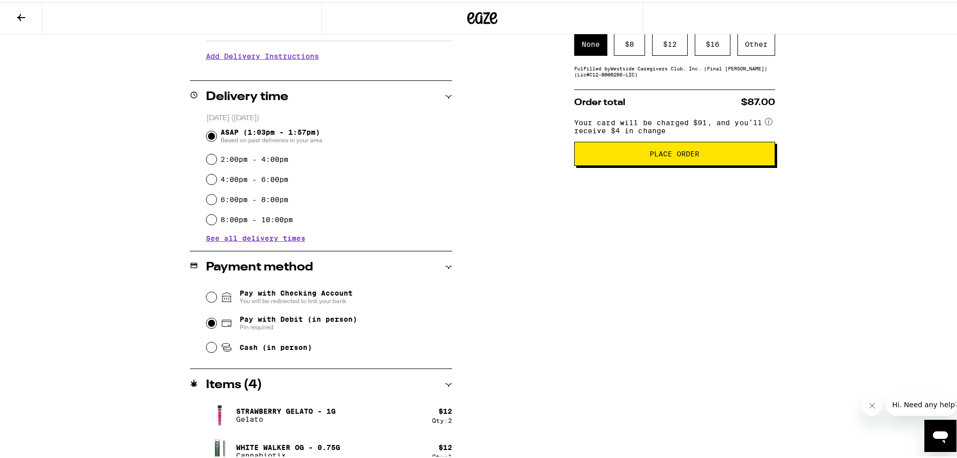  What do you see at coordinates (296, 299) in the screenshot?
I see `span: You will be redirected to link your bank` at bounding box center [296, 299].